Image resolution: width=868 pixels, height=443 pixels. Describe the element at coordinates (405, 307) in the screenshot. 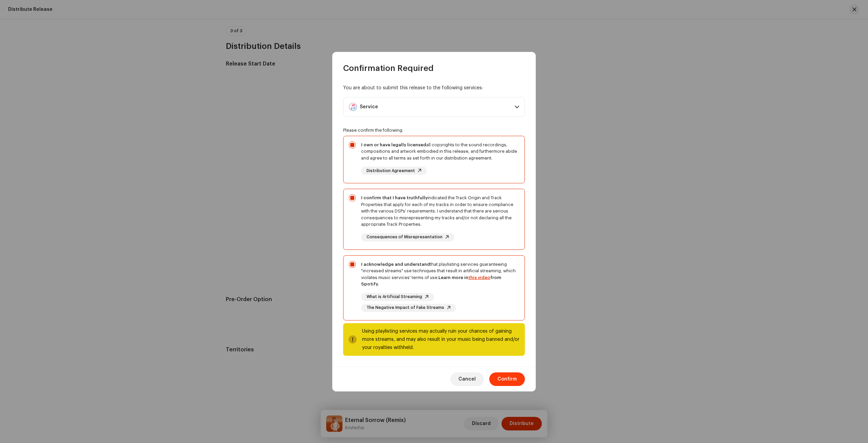

I see `span: The Negative Impact of Fake Streams` at that location.